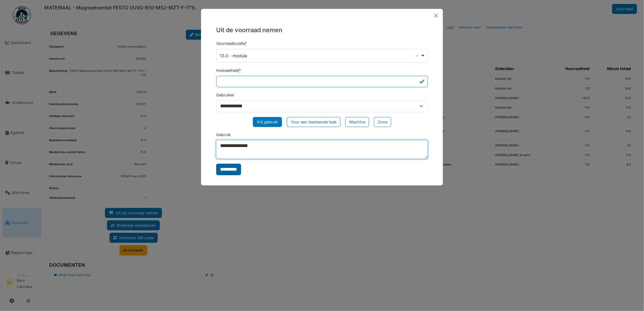  Describe the element at coordinates (225, 95) in the screenshot. I see `label: Gebruiker` at that location.